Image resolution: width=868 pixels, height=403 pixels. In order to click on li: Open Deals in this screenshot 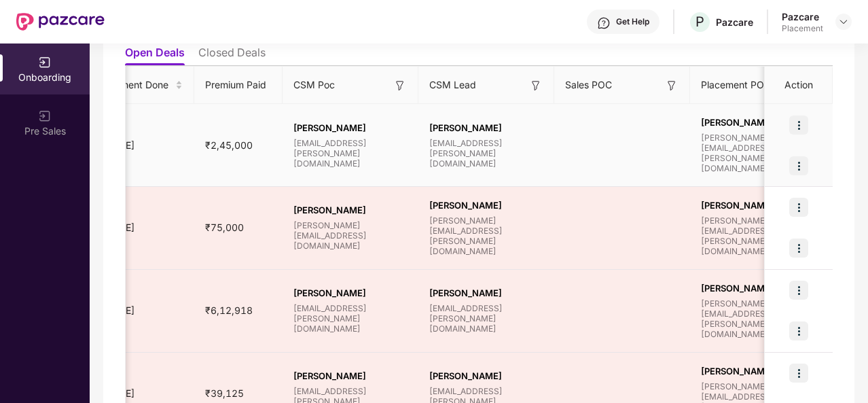, I will do `click(155, 55)`.